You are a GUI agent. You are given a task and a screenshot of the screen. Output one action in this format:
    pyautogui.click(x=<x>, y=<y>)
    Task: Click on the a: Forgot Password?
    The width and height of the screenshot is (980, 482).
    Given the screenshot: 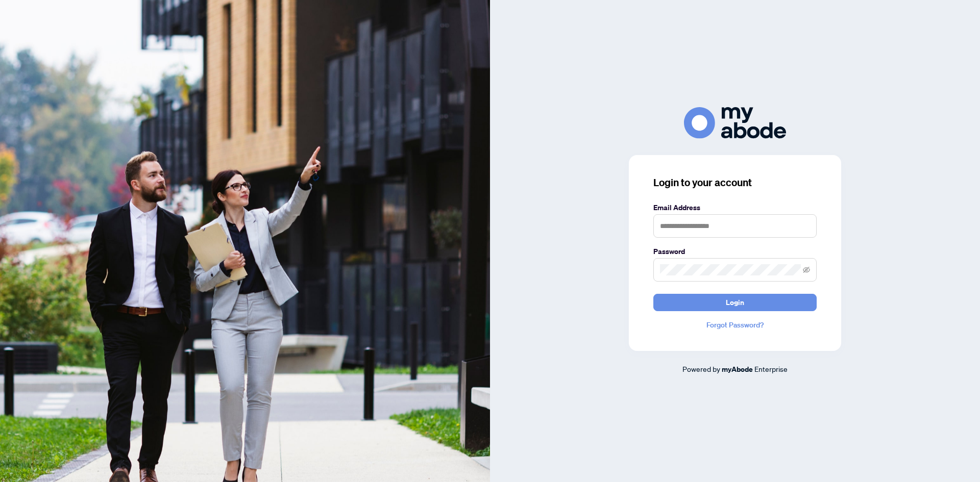 What is the action you would take?
    pyautogui.click(x=735, y=325)
    